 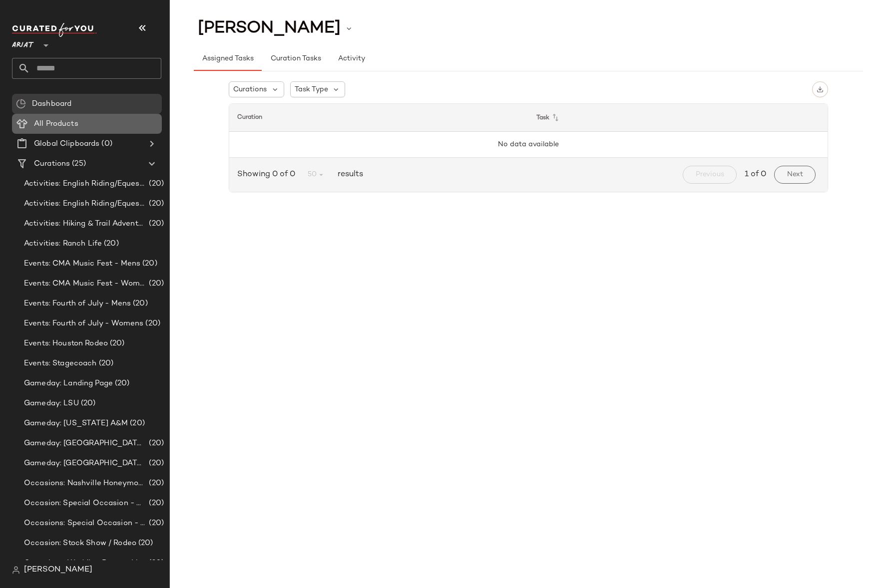 I want to click on span: Global Clipboards, so click(x=67, y=144).